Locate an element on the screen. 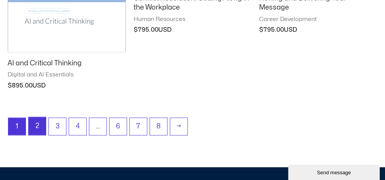  a: Page 2 is located at coordinates (37, 125).